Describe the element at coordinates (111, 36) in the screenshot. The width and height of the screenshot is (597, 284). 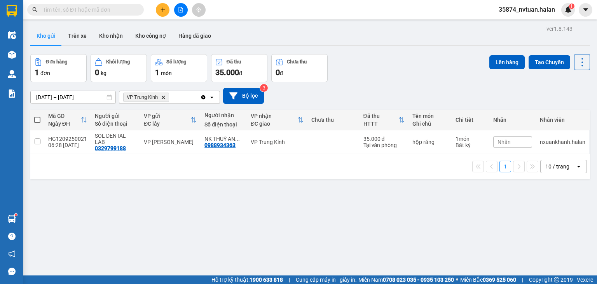
I see `button: Kho nhận` at that location.